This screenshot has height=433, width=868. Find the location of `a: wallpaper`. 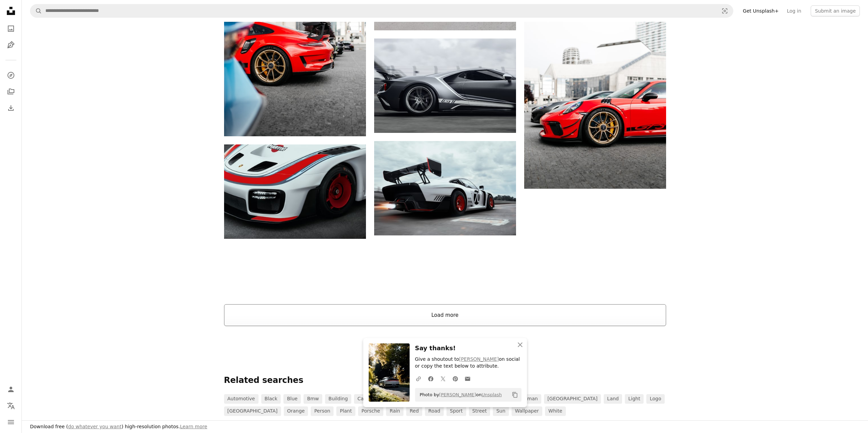

a: wallpaper is located at coordinates (527, 411).